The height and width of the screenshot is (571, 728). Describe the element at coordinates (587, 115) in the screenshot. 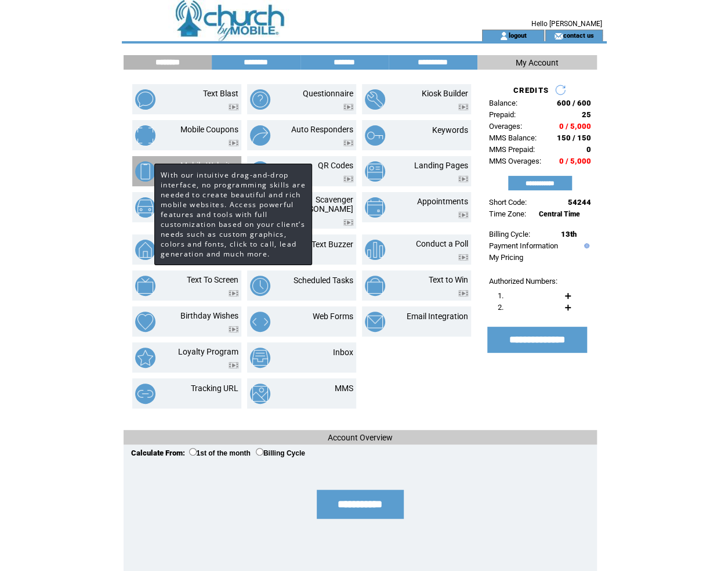

I see `span: 25` at that location.